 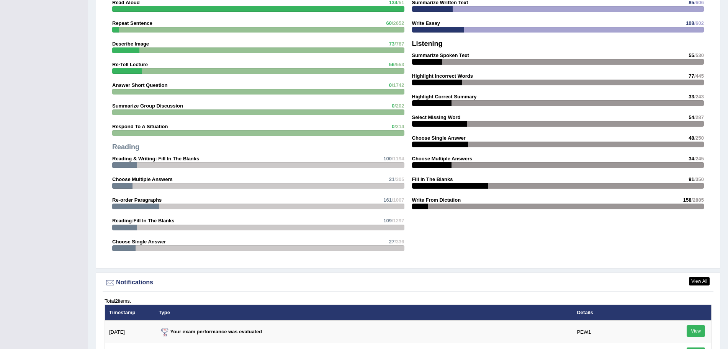 What do you see at coordinates (364, 313) in the screenshot?
I see `th: Type` at bounding box center [364, 313].